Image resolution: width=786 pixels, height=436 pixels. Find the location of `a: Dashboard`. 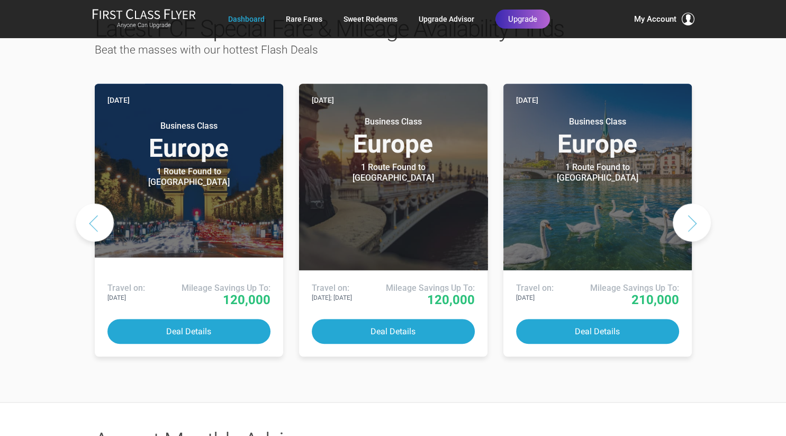

a: Dashboard is located at coordinates (246, 19).